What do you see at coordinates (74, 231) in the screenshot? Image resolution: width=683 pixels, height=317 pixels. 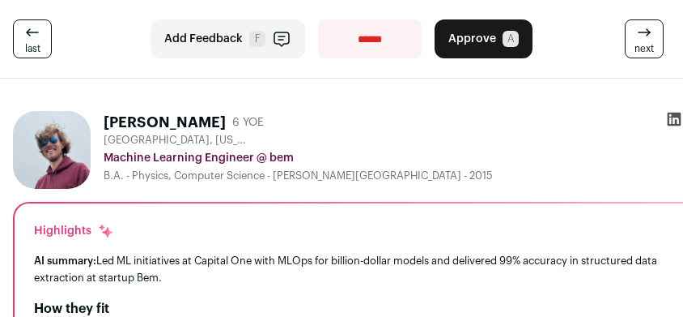 I see `div: Highlights` at bounding box center [74, 231].